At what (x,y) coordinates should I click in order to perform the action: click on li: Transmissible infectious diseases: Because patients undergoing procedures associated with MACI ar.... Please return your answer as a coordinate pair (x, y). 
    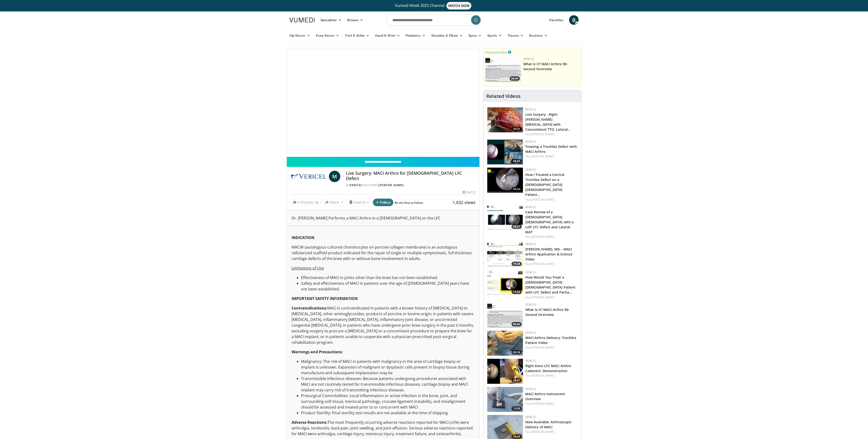
    Looking at the image, I should click on (388, 384).